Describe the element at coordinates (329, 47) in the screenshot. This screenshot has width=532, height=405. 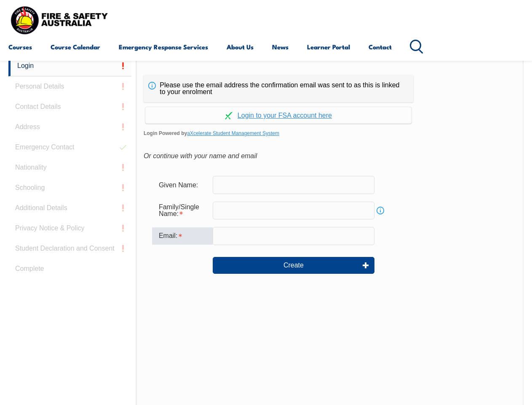
I see `a: Learner Portal` at that location.